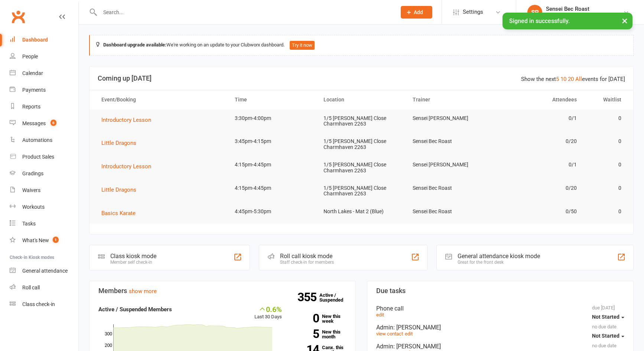 The image size is (644, 351). What do you see at coordinates (44, 40) in the screenshot?
I see `a: Dashboard` at bounding box center [44, 40].